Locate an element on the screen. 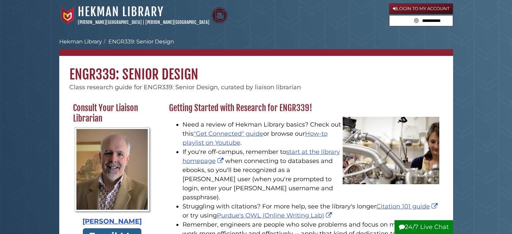 The height and width of the screenshot is (234, 512). a: ENGR339: Senior Design is located at coordinates (141, 41).